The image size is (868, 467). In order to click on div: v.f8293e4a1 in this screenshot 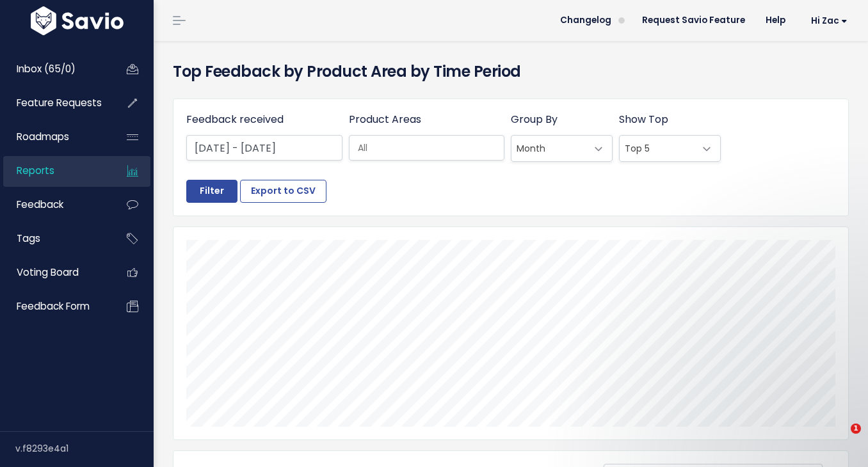, I will do `click(85, 448)`.